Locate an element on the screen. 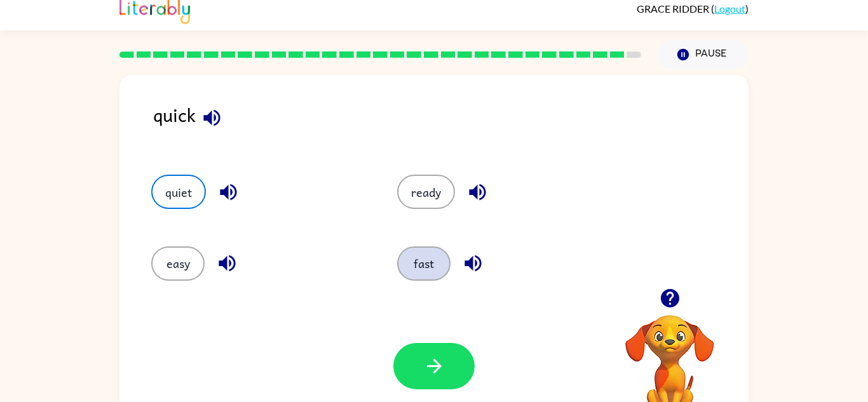  button: Pause is located at coordinates (702, 55).